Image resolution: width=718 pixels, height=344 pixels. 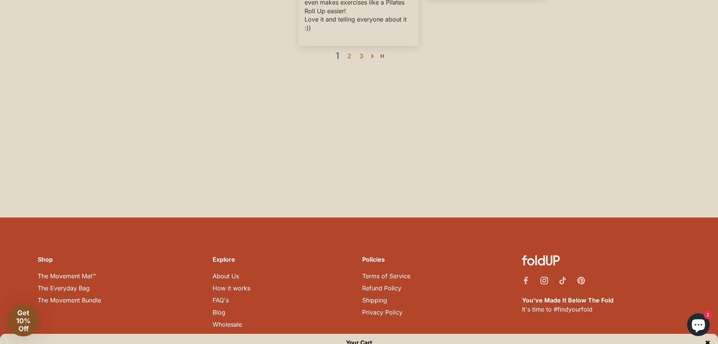 What do you see at coordinates (382, 56) in the screenshot?
I see `a: Page 24` at bounding box center [382, 56].